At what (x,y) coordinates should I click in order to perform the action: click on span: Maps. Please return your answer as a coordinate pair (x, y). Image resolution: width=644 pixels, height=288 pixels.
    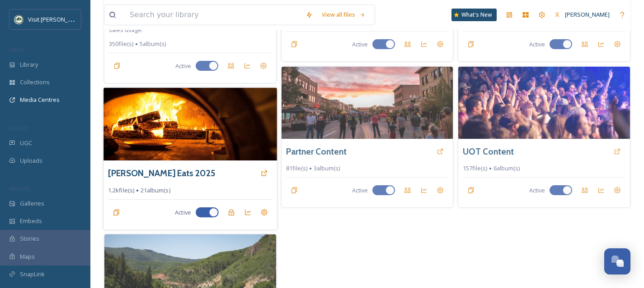
    Looking at the image, I should click on (27, 257).